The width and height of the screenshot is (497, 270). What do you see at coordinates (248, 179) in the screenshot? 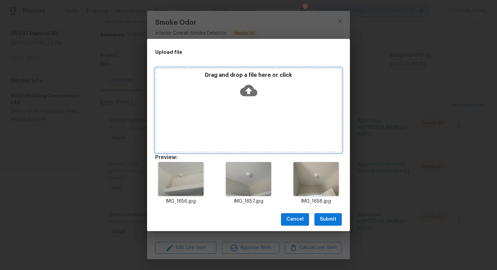
I see `img: 9k=` at bounding box center [248, 179].